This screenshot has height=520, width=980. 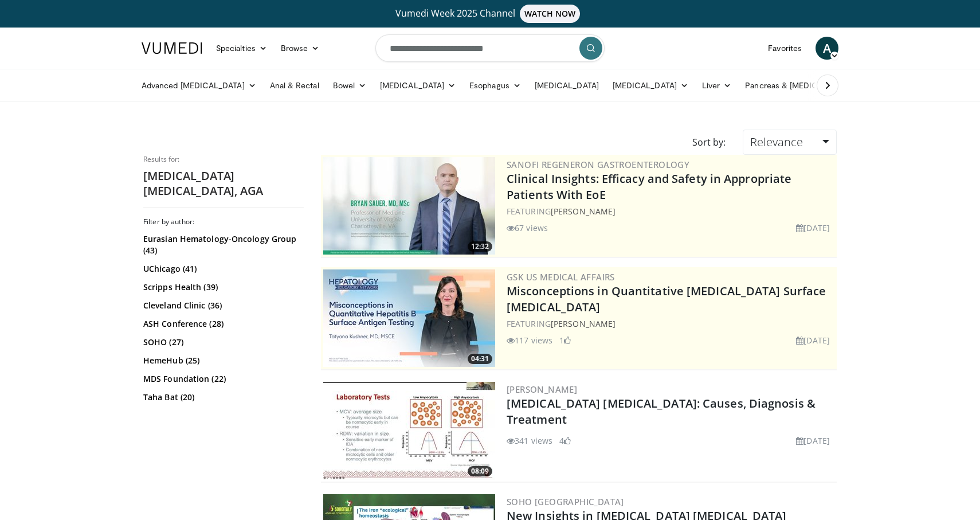 What do you see at coordinates (222, 324) in the screenshot?
I see `a: ASH Conference (28)` at bounding box center [222, 324].